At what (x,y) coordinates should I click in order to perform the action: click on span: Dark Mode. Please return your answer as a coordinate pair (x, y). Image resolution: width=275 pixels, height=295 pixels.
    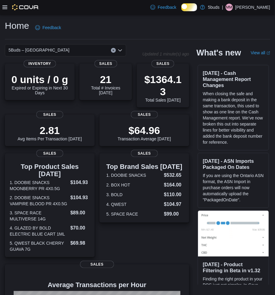
    Looking at the image, I should click on (181, 11).